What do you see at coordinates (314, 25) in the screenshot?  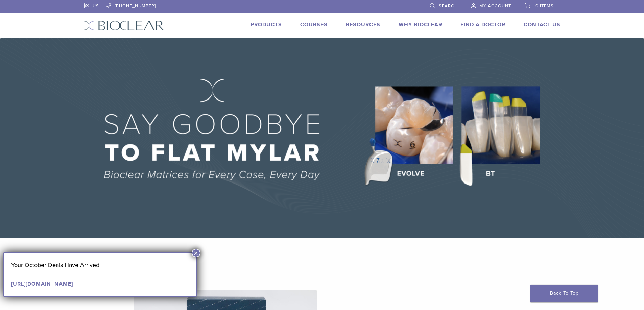 I see `a: Courses` at bounding box center [314, 25].